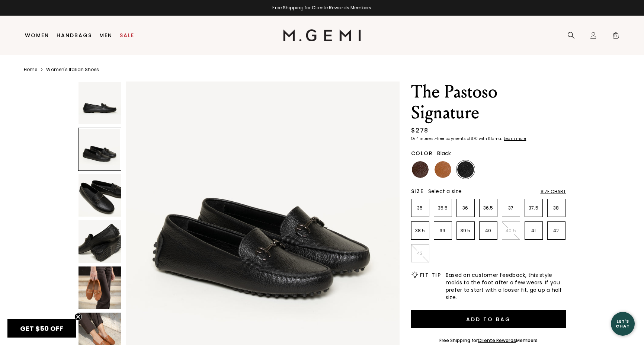 This screenshot has height=345, width=644. I want to click on span: Black, so click(444, 153).